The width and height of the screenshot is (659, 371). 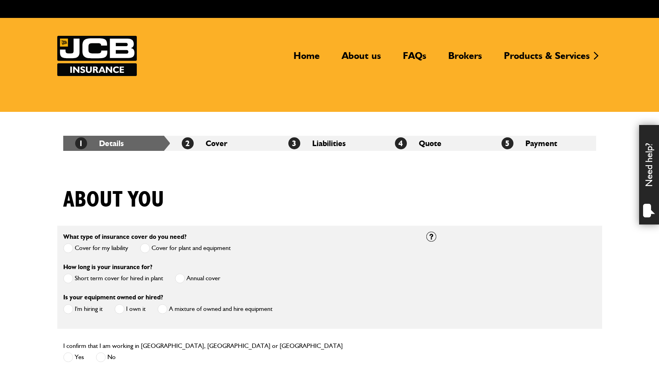 I want to click on span: 1, so click(x=81, y=143).